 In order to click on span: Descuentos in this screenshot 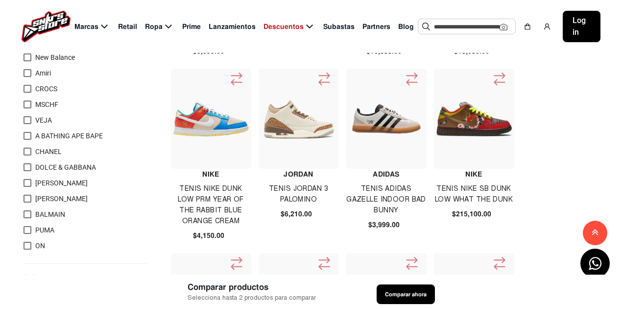, I will do `click(284, 26)`.